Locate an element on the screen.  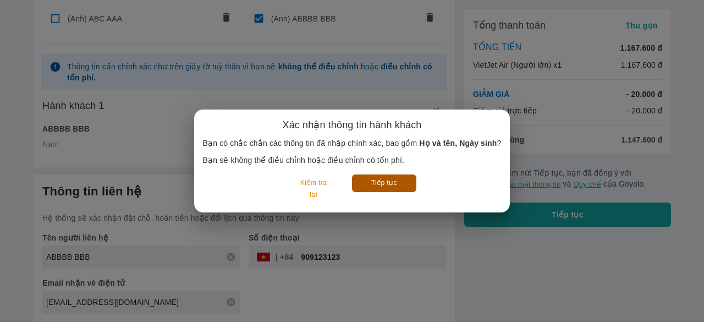
p: Bạn sẽ không thể điều chỉnh hoặc điều chỉnh có tốn phí. is located at coordinates (352, 160).